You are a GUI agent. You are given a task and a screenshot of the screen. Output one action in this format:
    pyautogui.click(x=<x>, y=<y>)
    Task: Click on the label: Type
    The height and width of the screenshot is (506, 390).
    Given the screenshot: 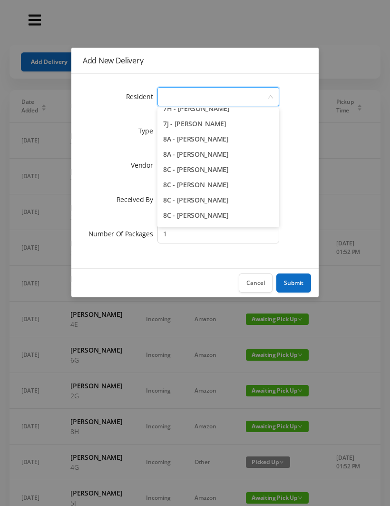 What is the action you would take?
    pyautogui.click(x=148, y=130)
    